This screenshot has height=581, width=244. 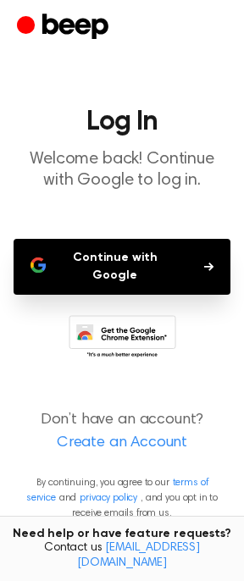 What do you see at coordinates (122, 556) in the screenshot?
I see `span: Contact us` at bounding box center [122, 556].